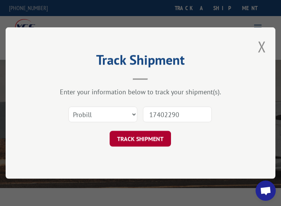  What do you see at coordinates (140, 62) in the screenshot?
I see `h2: Track Shipment` at bounding box center [140, 62].